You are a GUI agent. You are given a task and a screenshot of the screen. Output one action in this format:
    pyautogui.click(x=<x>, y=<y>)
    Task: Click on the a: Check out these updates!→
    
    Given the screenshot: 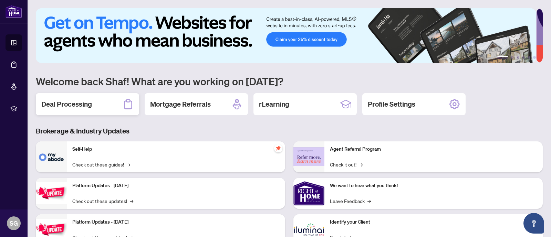 What is the action you would take?
    pyautogui.click(x=103, y=201)
    